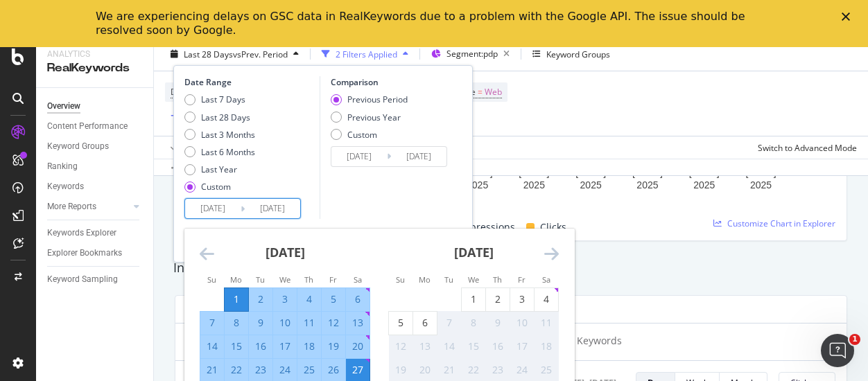 The height and width of the screenshot is (381, 868). Describe the element at coordinates (425, 323) in the screenshot. I see `td: Choose Monday, October 6, 2025 as your check-out date. It’s available.` at that location.